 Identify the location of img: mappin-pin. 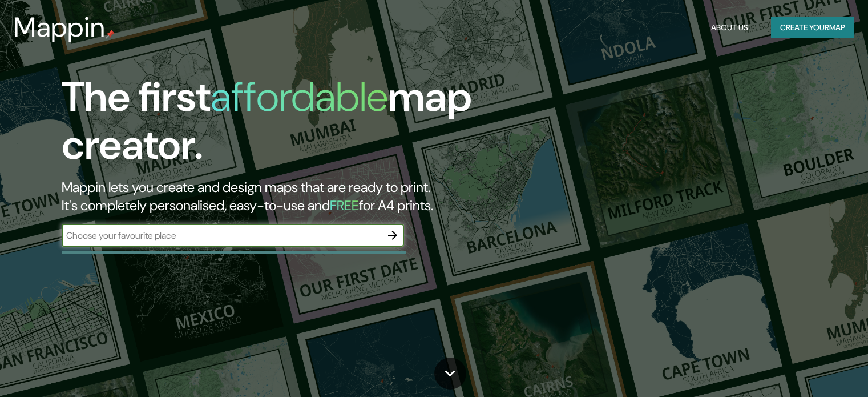
(110, 35).